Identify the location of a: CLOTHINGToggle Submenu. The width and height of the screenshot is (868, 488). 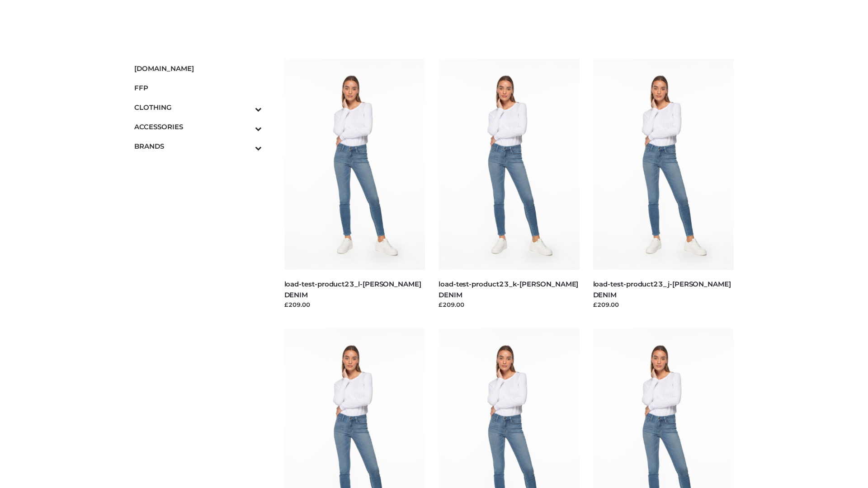
(198, 107).